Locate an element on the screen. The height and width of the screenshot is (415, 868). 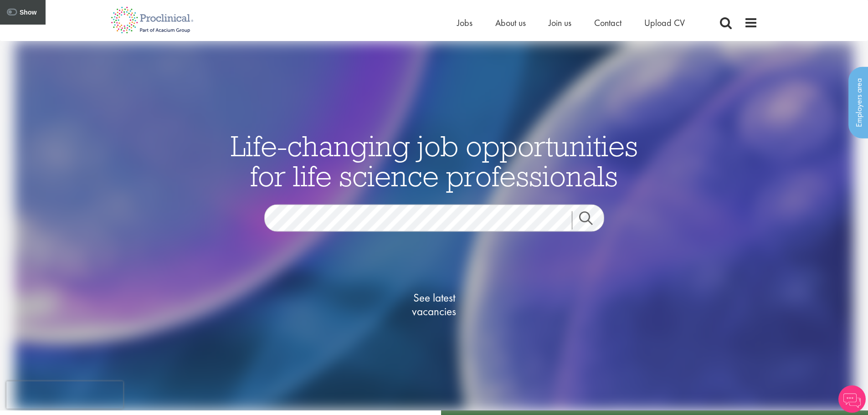
a: Join us is located at coordinates (560, 23).